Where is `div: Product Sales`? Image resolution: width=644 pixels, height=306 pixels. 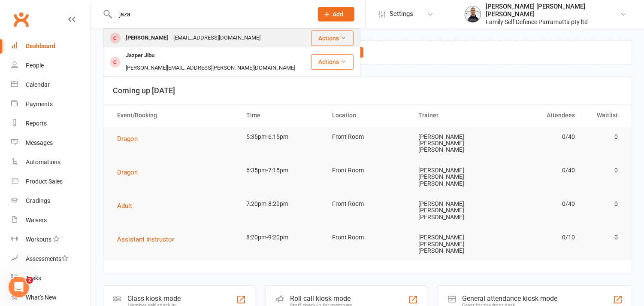 div: Product Sales is located at coordinates (44, 181).